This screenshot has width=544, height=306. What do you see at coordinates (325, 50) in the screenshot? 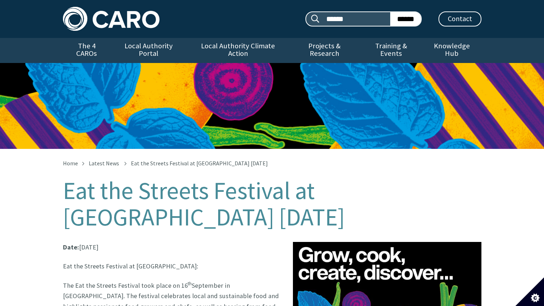
I see `a: Projects & Research` at bounding box center [325, 50].